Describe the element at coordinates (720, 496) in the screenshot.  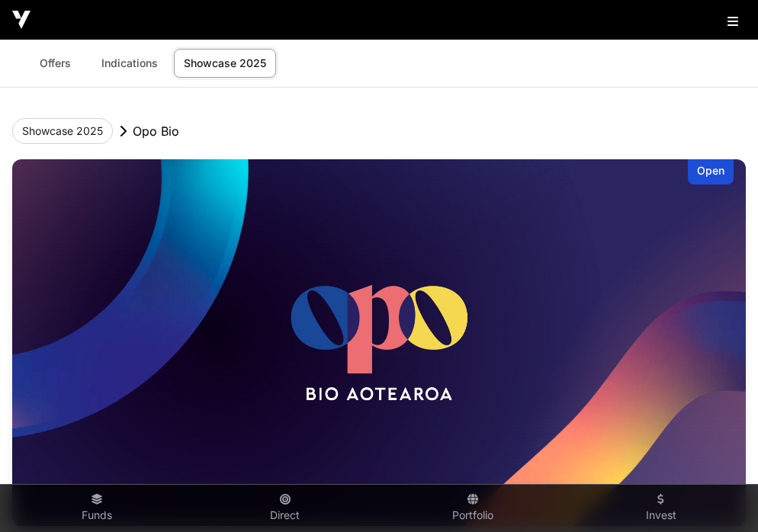
I see `div: Chat Widget` at that location.